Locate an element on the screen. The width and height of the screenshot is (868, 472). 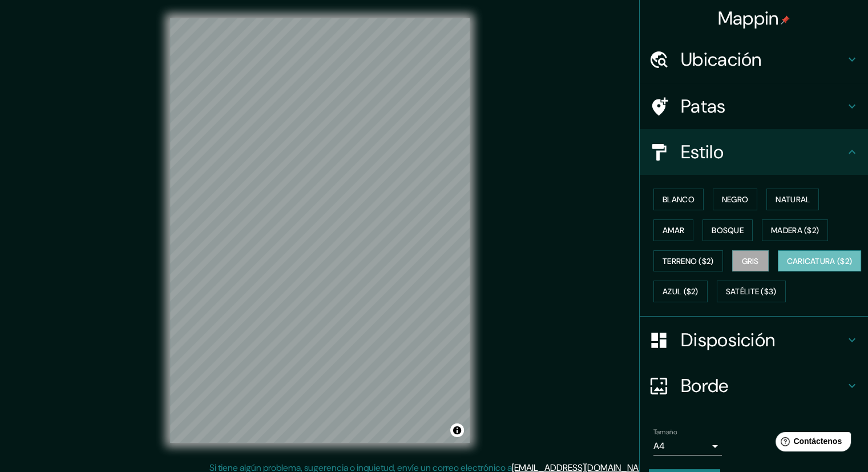
font: Blanco is located at coordinates (678, 199).